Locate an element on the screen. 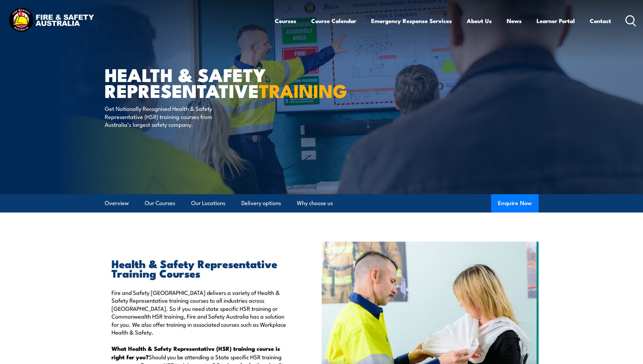  a: Contact is located at coordinates (600, 21).